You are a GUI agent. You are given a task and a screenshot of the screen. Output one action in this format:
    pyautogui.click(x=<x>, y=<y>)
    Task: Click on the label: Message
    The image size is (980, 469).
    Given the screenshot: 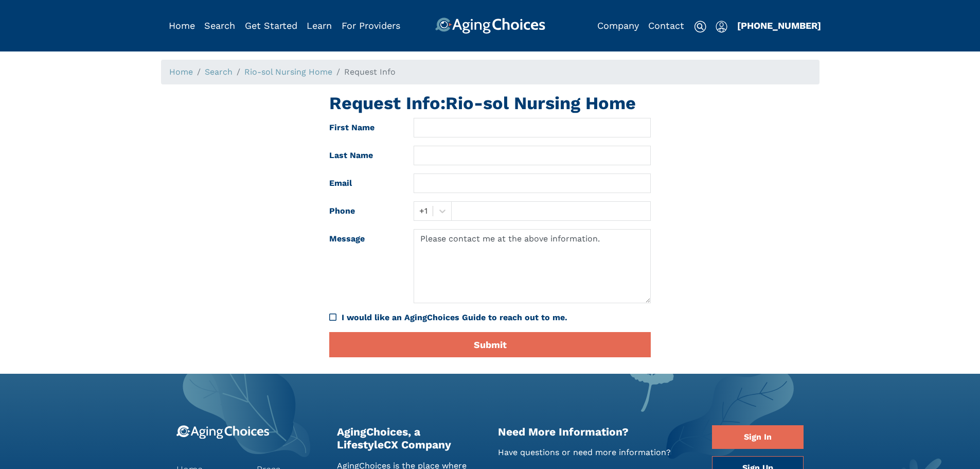 What is the action you would take?
    pyautogui.click(x=364, y=266)
    